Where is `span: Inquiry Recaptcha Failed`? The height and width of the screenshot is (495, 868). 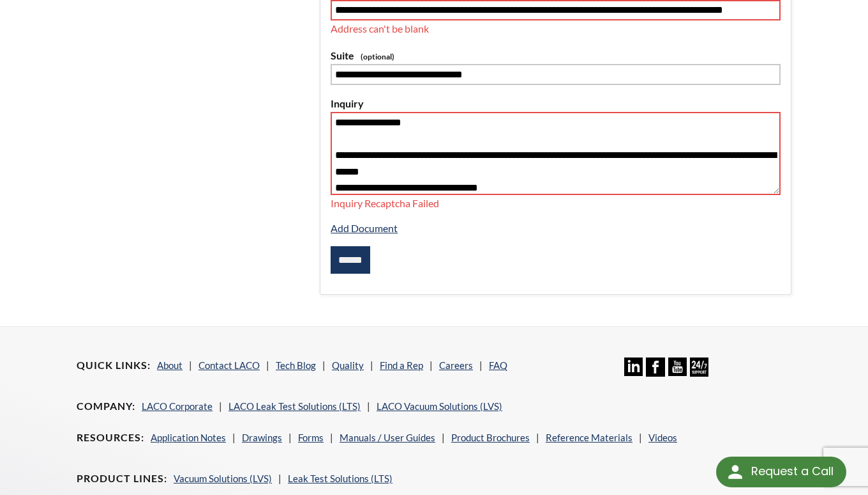
span: Inquiry Recaptcha Failed is located at coordinates (385, 203).